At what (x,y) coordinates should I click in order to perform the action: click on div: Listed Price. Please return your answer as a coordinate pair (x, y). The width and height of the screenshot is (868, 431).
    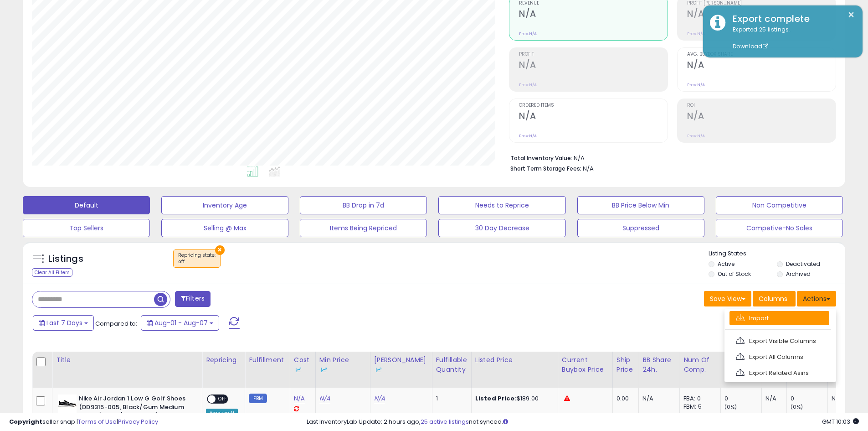
    Looking at the image, I should click on (515, 360).